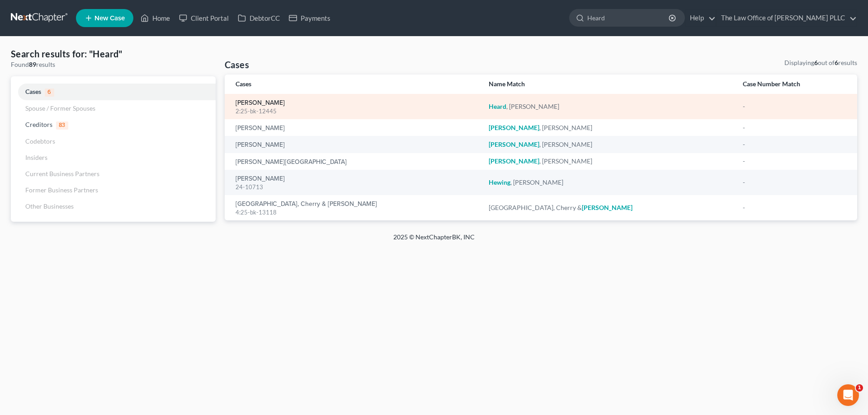 This screenshot has width=868, height=415. Describe the element at coordinates (629, 17) in the screenshot. I see `input: Search by name...` at that location.